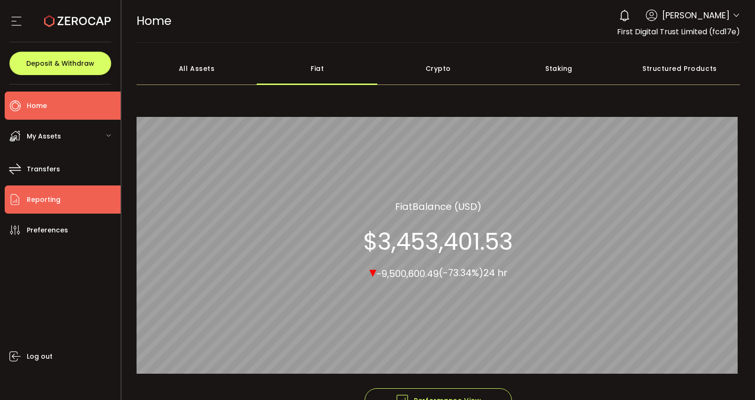 Image resolution: width=755 pixels, height=400 pixels. What do you see at coordinates (44, 200) in the screenshot?
I see `span: Reporting` at bounding box center [44, 200].